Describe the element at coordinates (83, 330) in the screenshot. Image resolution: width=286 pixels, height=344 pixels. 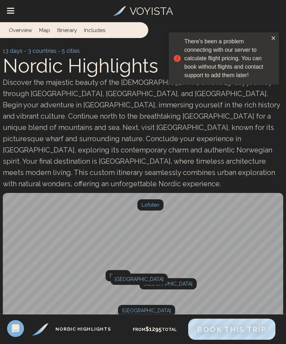
I see `h3: Nordic Highlights` at that location.